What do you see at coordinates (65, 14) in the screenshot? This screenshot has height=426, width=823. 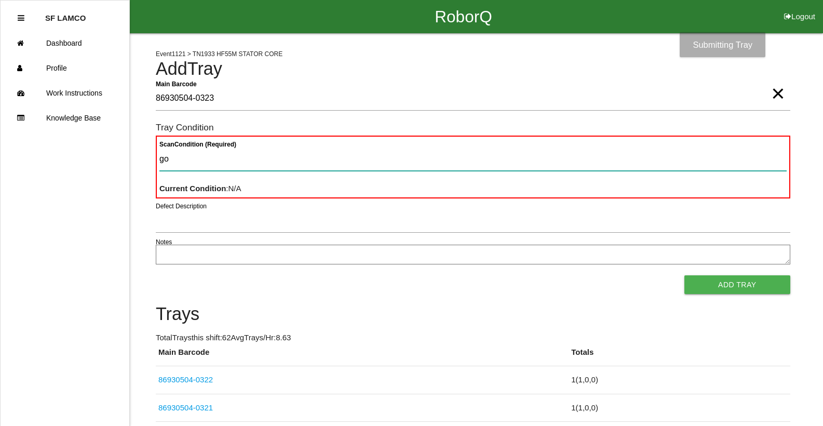 I see `p: SF LAMCO` at bounding box center [65, 14].